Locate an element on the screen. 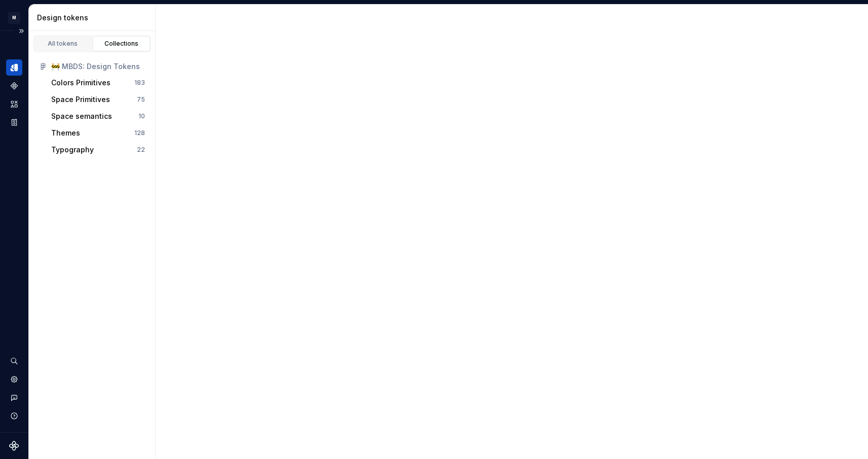  a: Space Primitives75 is located at coordinates (98, 100).